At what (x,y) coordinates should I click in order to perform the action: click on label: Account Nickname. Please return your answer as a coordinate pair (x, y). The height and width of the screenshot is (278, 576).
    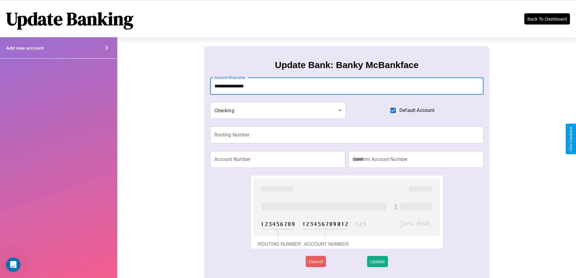
    Looking at the image, I should click on (230, 77).